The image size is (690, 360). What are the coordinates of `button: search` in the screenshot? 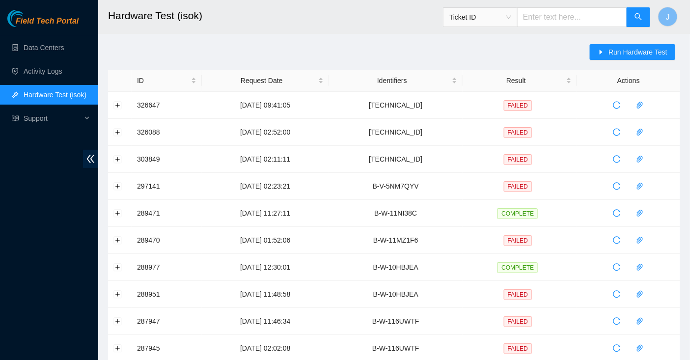 It's located at (638, 17).